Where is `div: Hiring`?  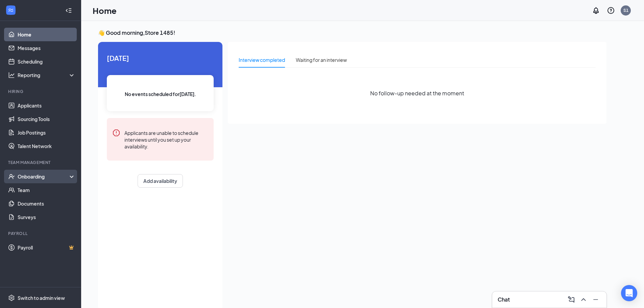
div: Hiring is located at coordinates (41, 91).